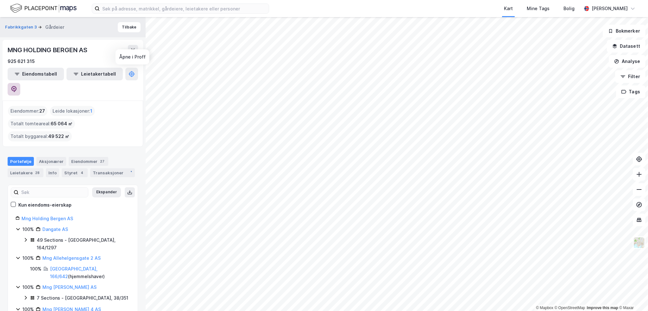  What do you see at coordinates (602, 308) in the screenshot?
I see `a: Improve this map` at bounding box center [602, 308].